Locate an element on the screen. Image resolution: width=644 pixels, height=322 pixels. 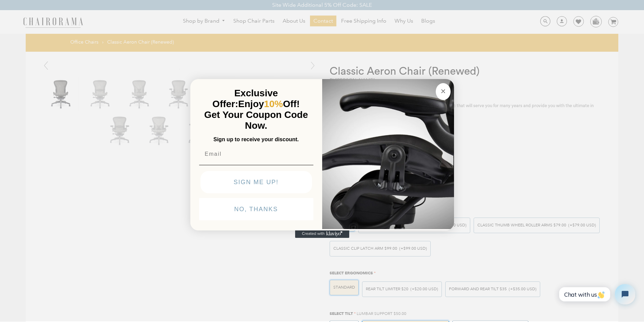
button: Close dialog is located at coordinates (443, 91).